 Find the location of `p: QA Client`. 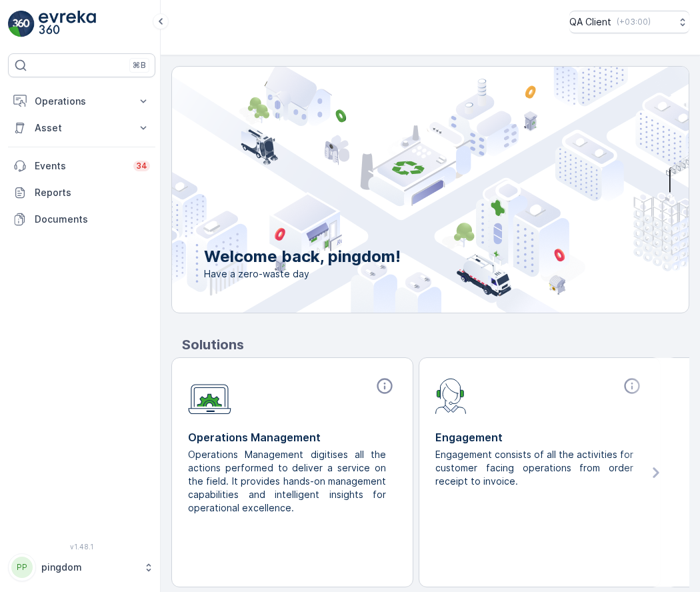

p: QA Client is located at coordinates (590, 22).